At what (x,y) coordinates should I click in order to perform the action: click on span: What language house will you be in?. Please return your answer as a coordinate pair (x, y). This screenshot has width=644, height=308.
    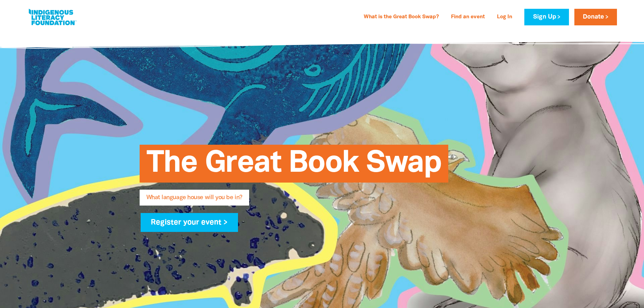
    Looking at the image, I should click on (194, 200).